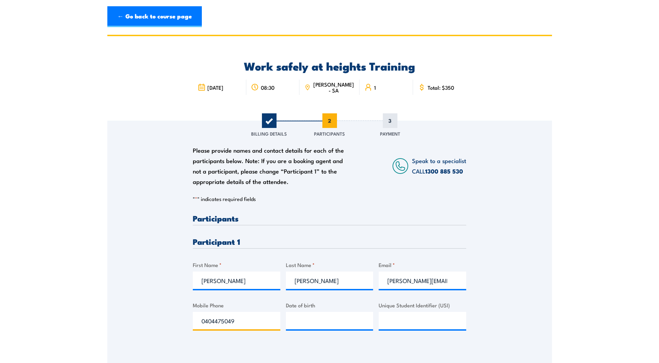 The height and width of the screenshot is (363, 659). Describe the element at coordinates (329, 199) in the screenshot. I see `p: " " indicates required fields` at that location.